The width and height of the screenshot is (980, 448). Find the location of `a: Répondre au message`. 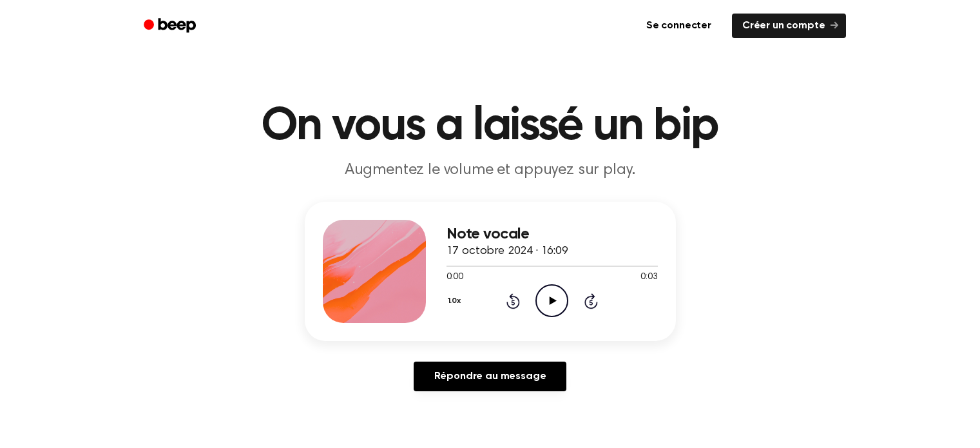

a: Répondre au message is located at coordinates (490, 377).